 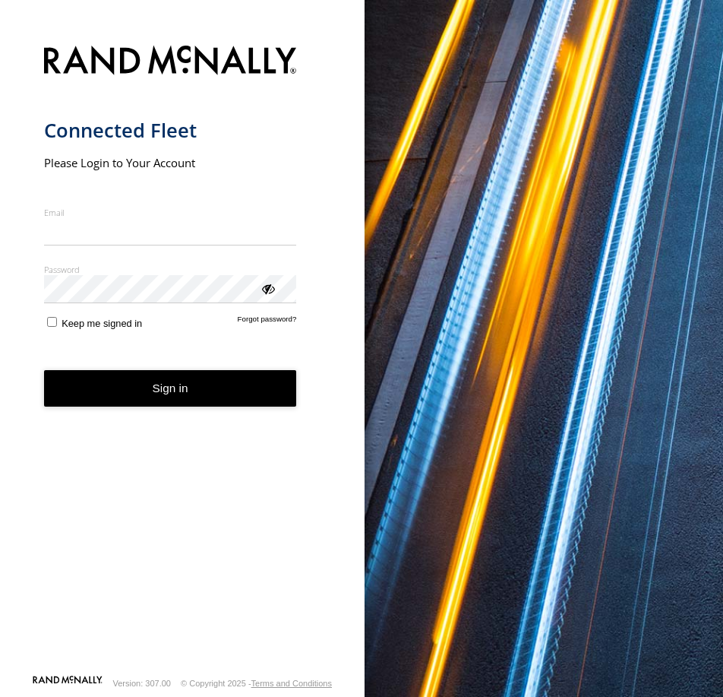 I want to click on a: Terms and Conditions, so click(x=292, y=683).